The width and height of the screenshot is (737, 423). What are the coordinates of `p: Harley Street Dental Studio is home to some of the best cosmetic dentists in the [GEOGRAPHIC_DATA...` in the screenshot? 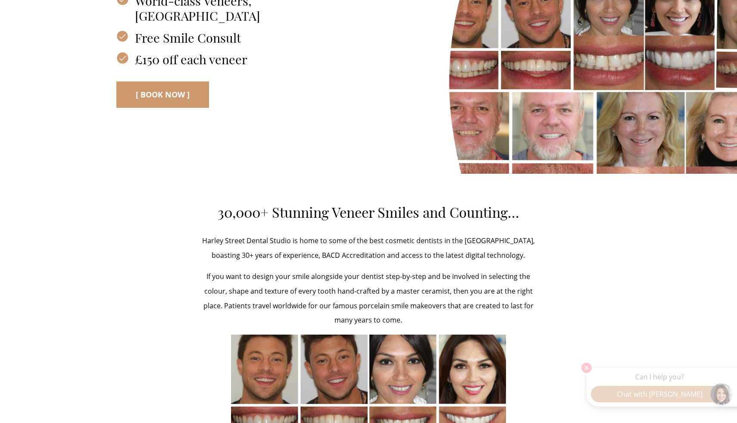 It's located at (368, 248).